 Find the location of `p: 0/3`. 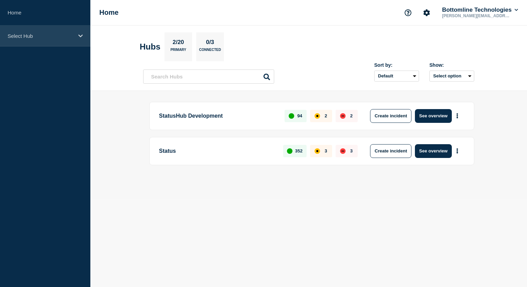

p: 0/3 is located at coordinates (210, 43).